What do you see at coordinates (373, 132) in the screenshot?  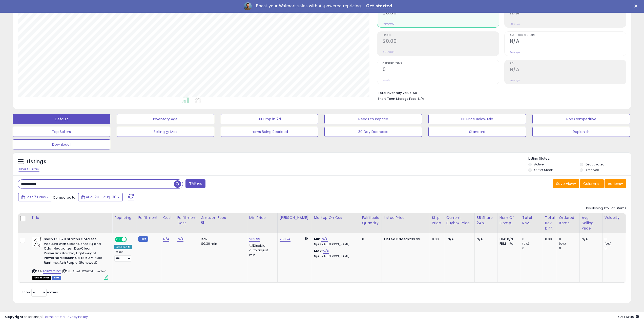 I see `button: 30 Day Decrease` at bounding box center [373, 132].